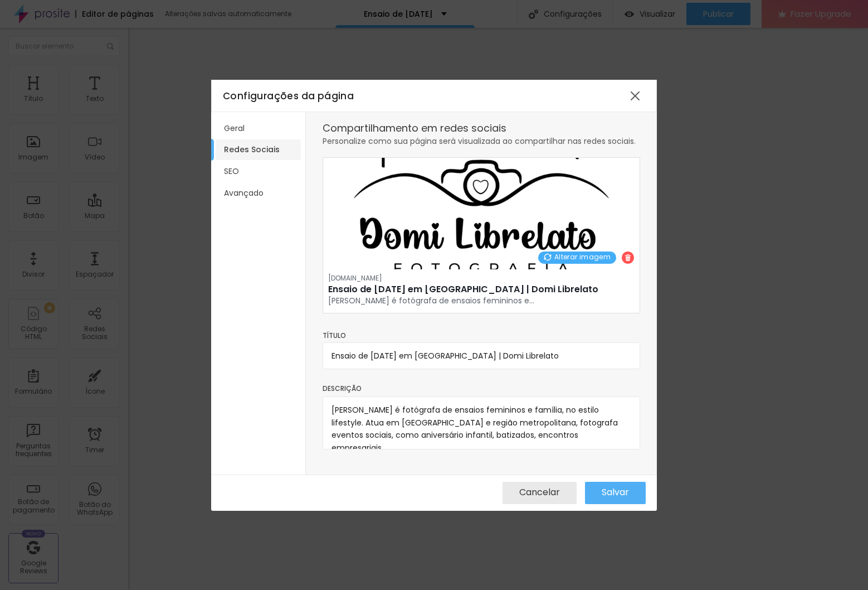 The image size is (868, 590). Describe the element at coordinates (342, 388) in the screenshot. I see `span: Descrição` at that location.